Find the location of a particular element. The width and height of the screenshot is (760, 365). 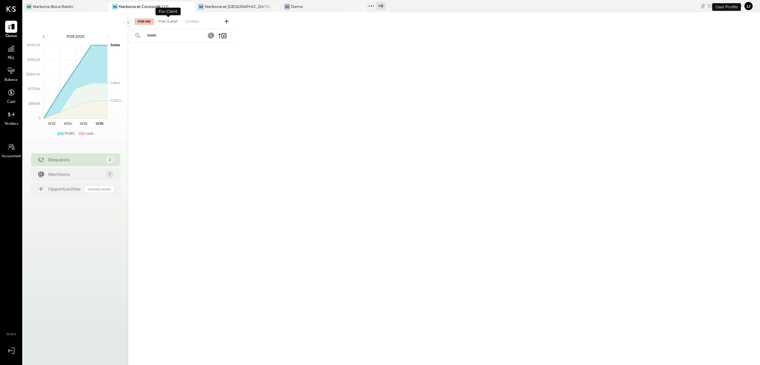

div: copy link is located at coordinates (703, 6).